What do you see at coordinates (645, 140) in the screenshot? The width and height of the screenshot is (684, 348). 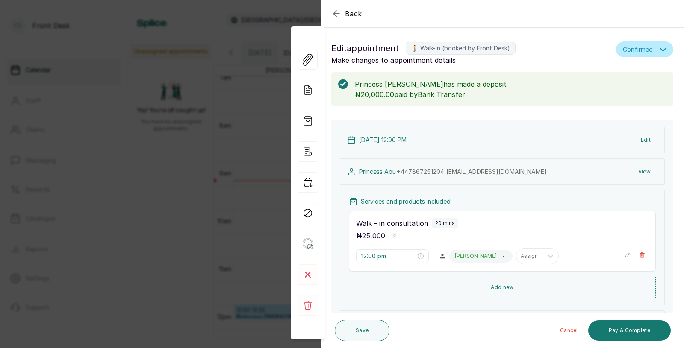 I see `button: Edit` at bounding box center [645, 140].